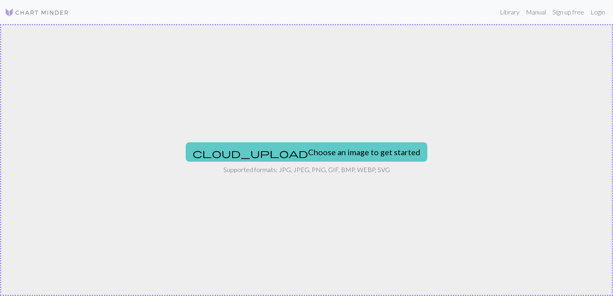  What do you see at coordinates (568, 12) in the screenshot?
I see `a: Sign up free` at bounding box center [568, 12].